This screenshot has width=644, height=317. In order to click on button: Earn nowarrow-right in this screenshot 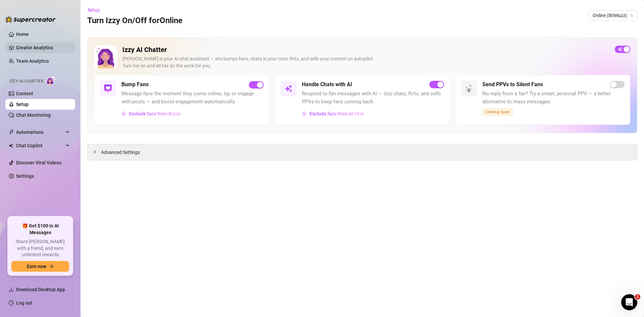, I will do `click(40, 266)`.